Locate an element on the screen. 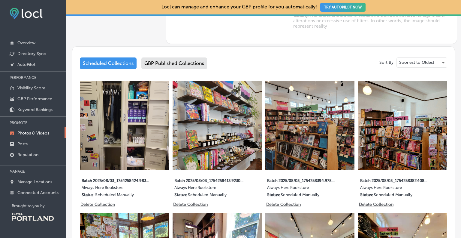 The image size is (461, 238). div: Scheduled Collections is located at coordinates (108, 63).